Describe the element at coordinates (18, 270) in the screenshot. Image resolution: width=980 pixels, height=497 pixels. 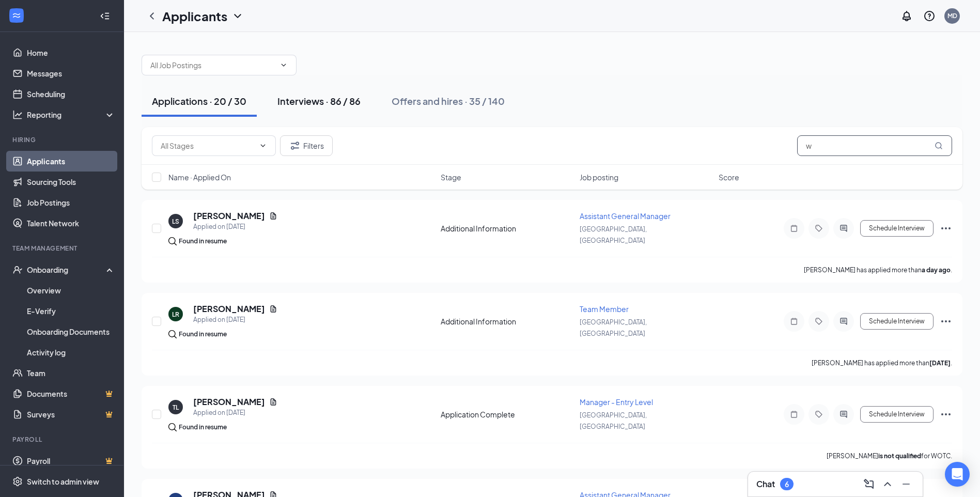
I see `svg: UserCheck` at that location.